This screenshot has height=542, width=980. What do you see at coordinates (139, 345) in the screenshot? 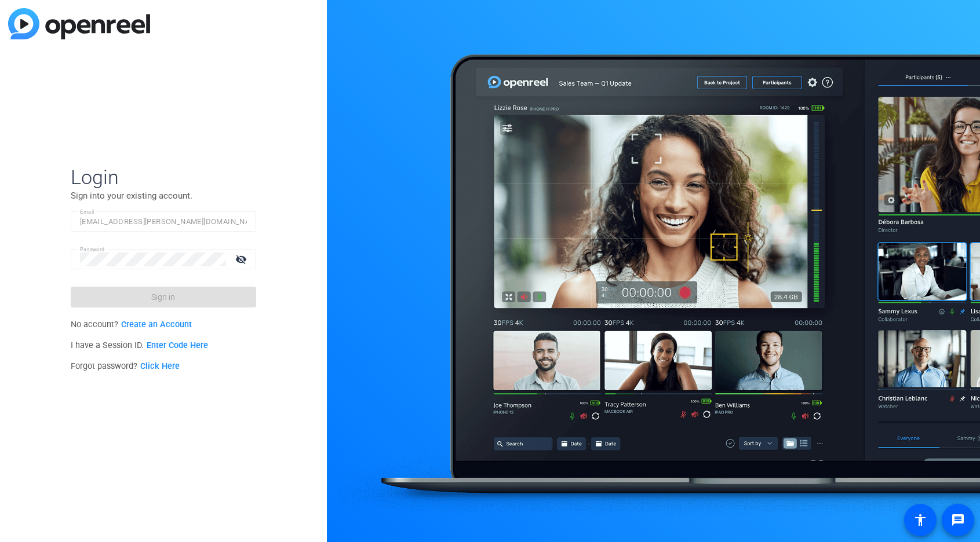
I see `span: I have a Session ID.` at bounding box center [139, 345].